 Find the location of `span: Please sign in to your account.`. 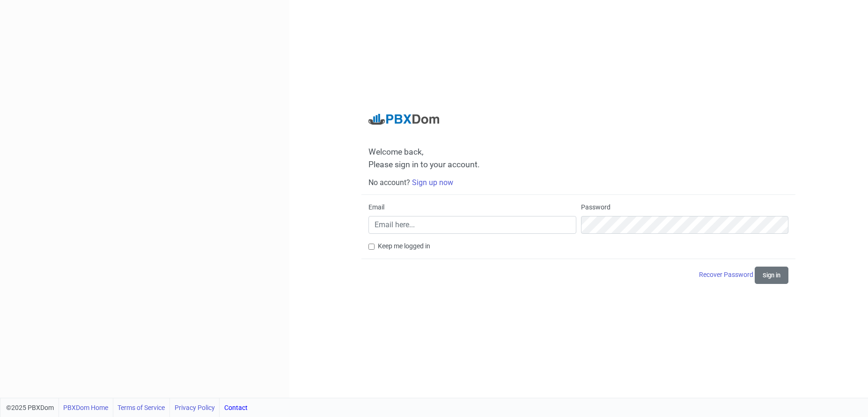

span: Please sign in to your account. is located at coordinates (425, 164).